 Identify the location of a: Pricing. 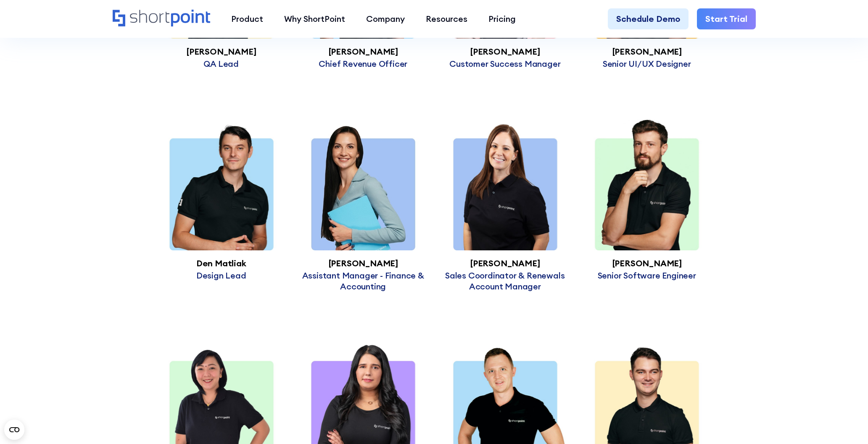
(502, 19).